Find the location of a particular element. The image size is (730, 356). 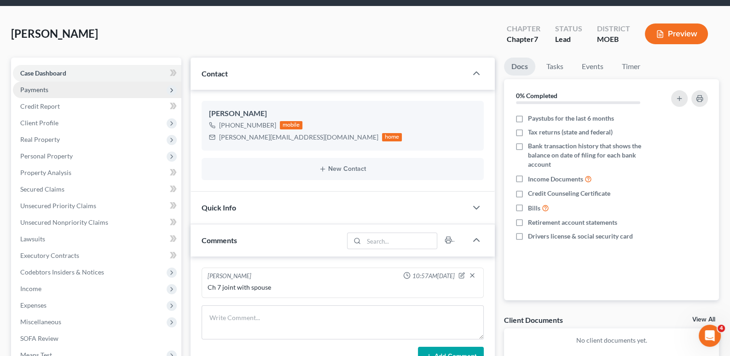

a: Credit Report is located at coordinates (97, 106).